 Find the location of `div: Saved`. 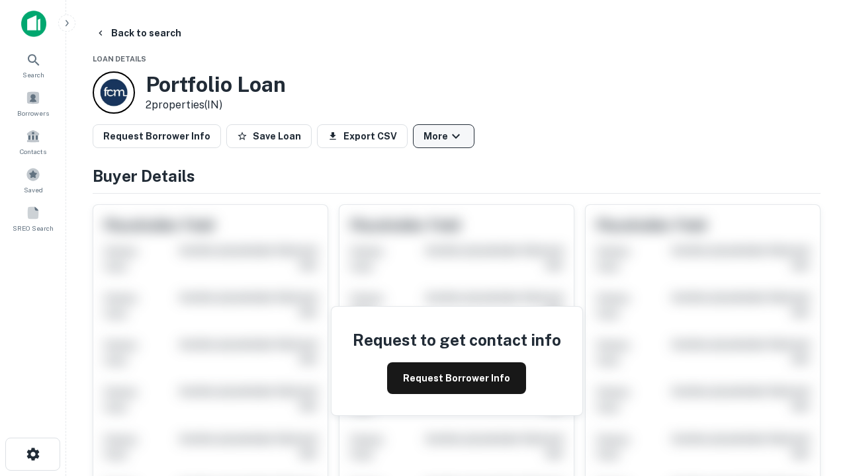

div: Saved is located at coordinates (33, 180).